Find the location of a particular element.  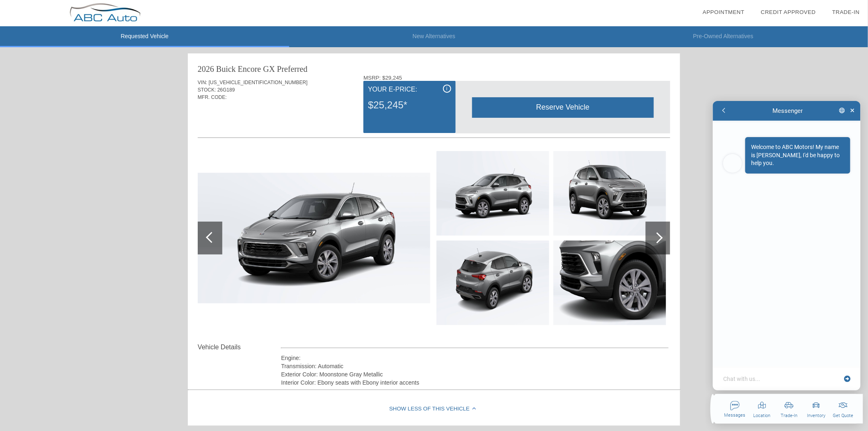

button: Location is located at coordinates (56, 316).